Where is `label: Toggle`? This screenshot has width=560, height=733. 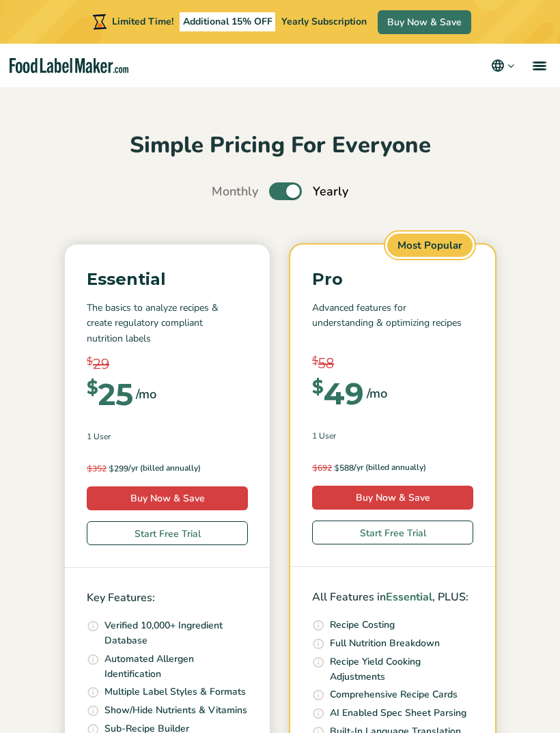
label: Toggle is located at coordinates (285, 191).